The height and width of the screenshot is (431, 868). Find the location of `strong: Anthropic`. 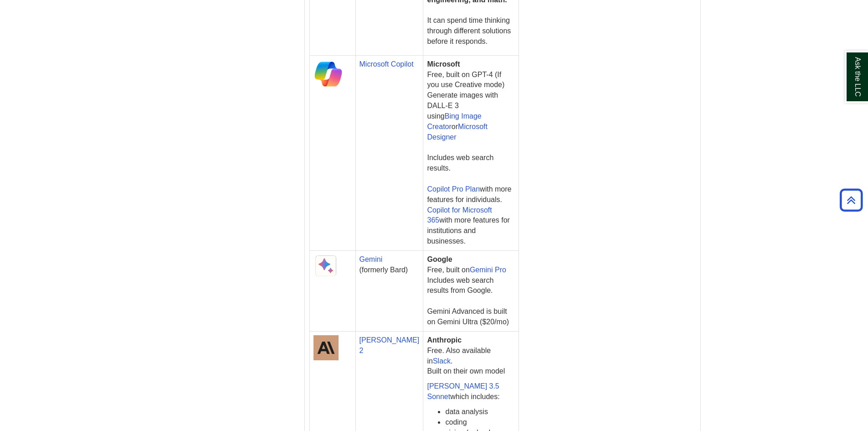

strong: Anthropic is located at coordinates (444, 339).